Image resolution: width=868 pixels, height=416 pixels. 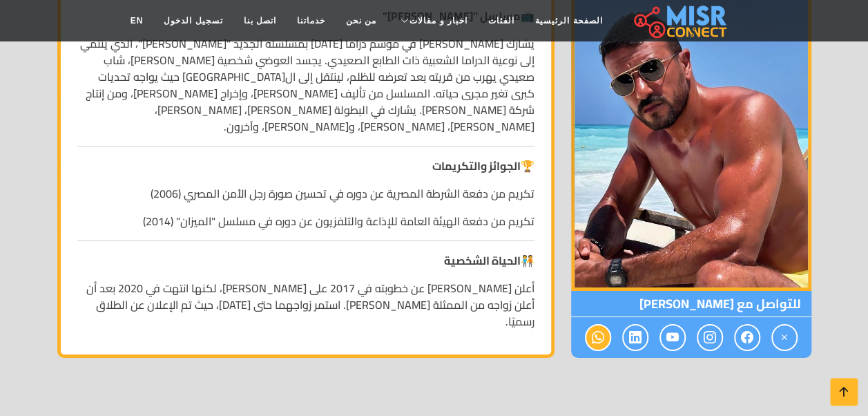 What do you see at coordinates (338, 221) in the screenshot?
I see `span: تكريم من دفعة الهيئة العامة للإذاعة والتلفزيون عن دوره في مسلسل "الميزان" (2014)` at bounding box center [338, 221].